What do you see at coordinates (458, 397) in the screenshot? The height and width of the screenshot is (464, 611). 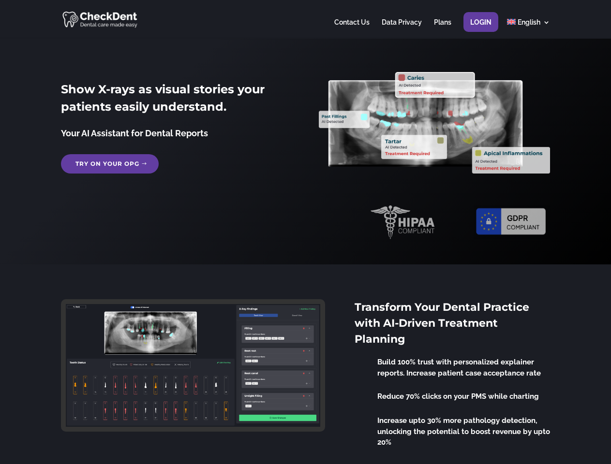 I see `span: Reduce 70% clicks on your PMS while charting` at bounding box center [458, 397].